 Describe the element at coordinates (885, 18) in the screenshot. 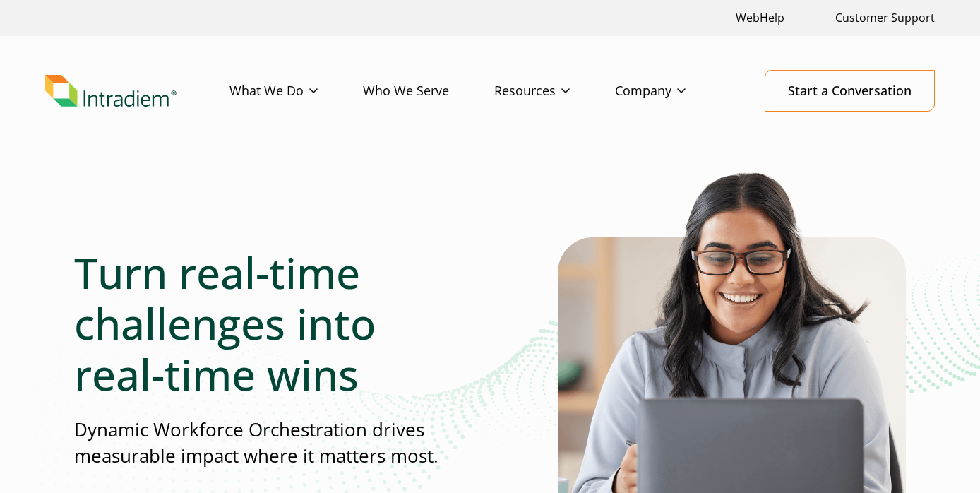

I see `a: Customer Support` at that location.